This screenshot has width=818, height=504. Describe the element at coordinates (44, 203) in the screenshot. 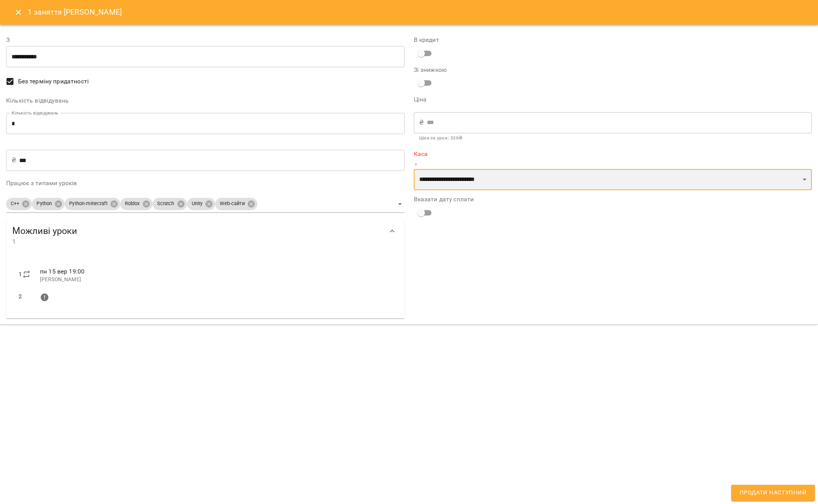

I see `span: Python` at that location.